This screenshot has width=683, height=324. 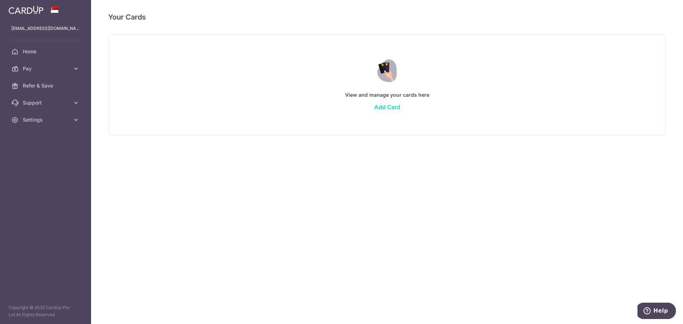 What do you see at coordinates (46, 52) in the screenshot?
I see `span: Home` at bounding box center [46, 52].